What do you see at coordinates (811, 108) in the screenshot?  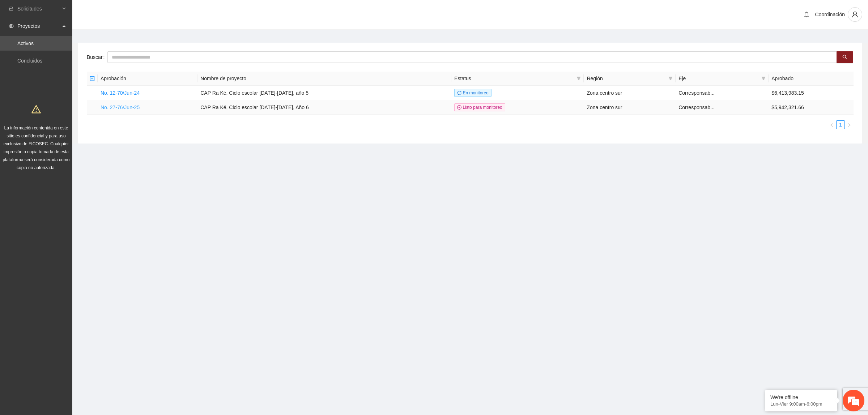 I see `td: $5,942,321.66` at bounding box center [811, 108].